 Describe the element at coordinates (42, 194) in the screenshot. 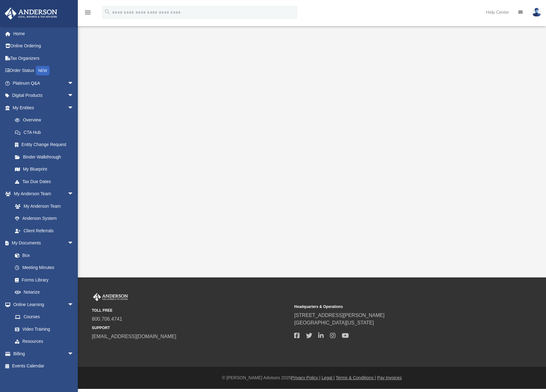

I see `a: My Anderson Teamarrow_drop_down` at that location.